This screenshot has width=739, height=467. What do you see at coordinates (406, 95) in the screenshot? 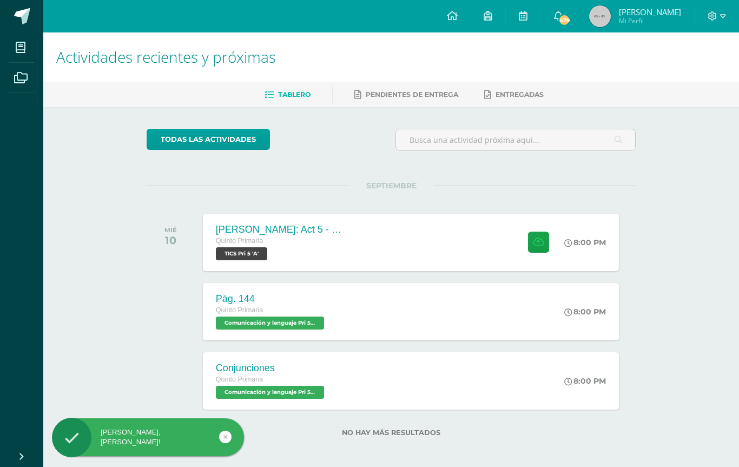
I see `a: Pendientes de entrega` at bounding box center [406, 95].